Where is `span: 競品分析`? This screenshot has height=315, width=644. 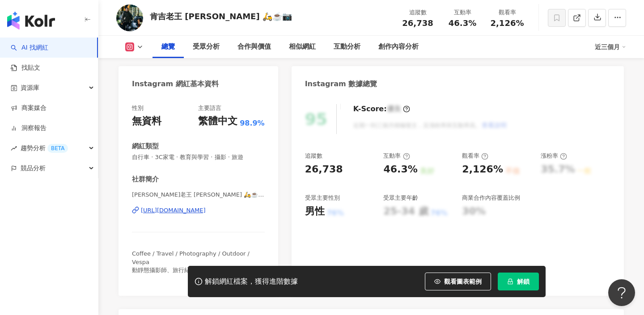
span: 競品分析 is located at coordinates (33, 168).